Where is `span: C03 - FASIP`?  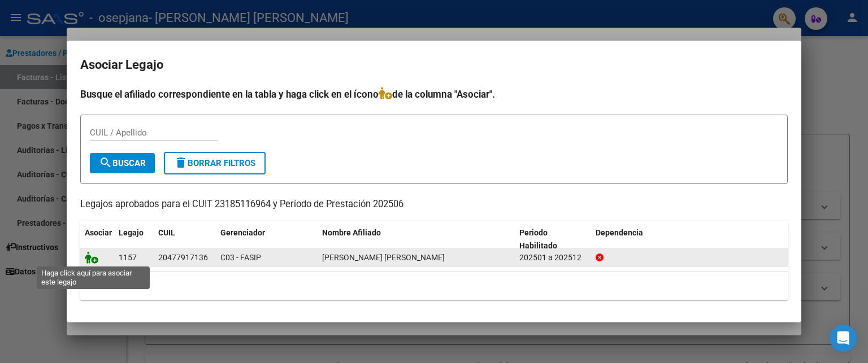 span: C03 - FASIP is located at coordinates (241, 258).